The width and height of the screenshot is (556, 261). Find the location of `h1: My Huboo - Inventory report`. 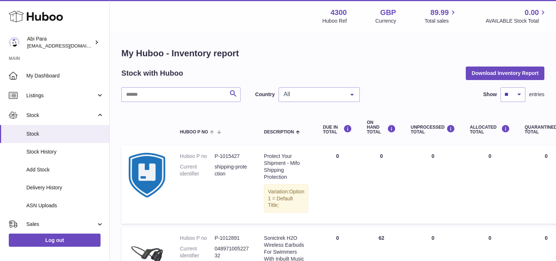

h1: My Huboo - Inventory report is located at coordinates (333, 53).